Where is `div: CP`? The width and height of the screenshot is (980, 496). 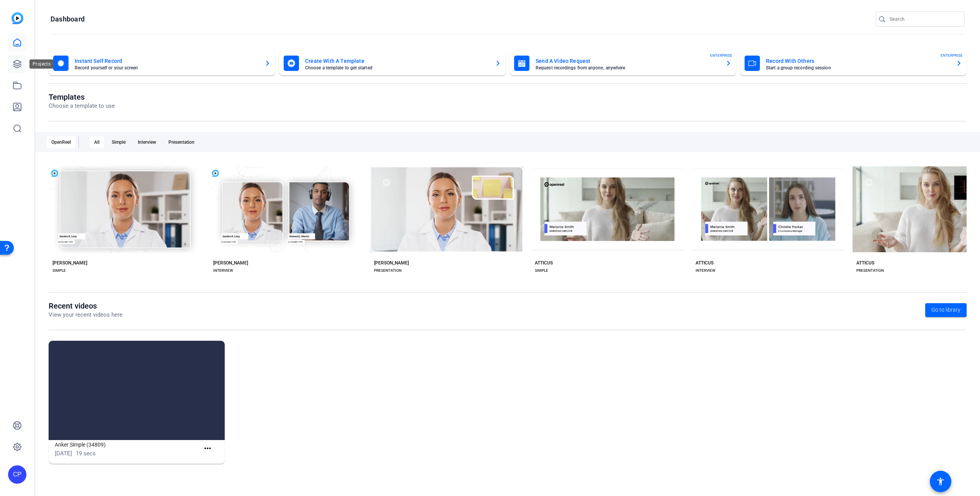 div: CP is located at coordinates (18, 475).